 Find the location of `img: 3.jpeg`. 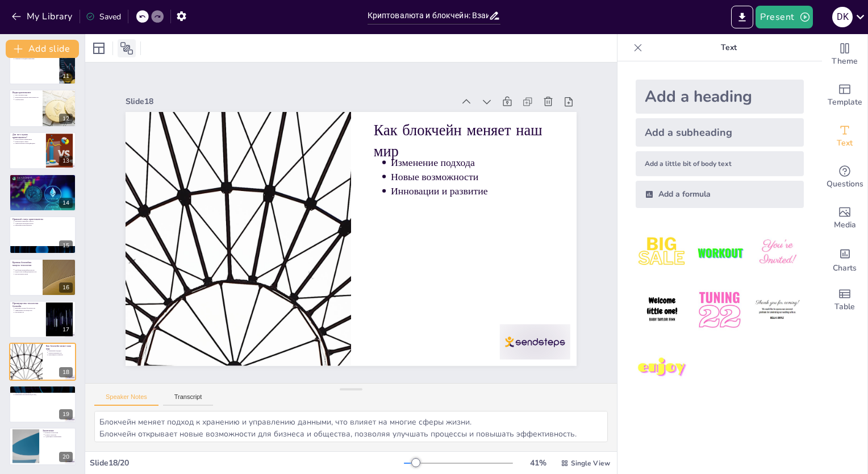

img: 3.jpeg is located at coordinates (777, 252).